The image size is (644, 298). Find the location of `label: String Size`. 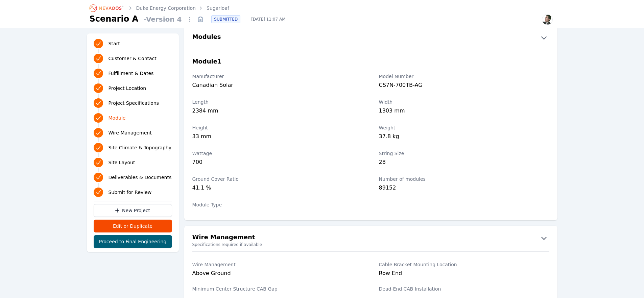

label: String Size is located at coordinates (464, 153).